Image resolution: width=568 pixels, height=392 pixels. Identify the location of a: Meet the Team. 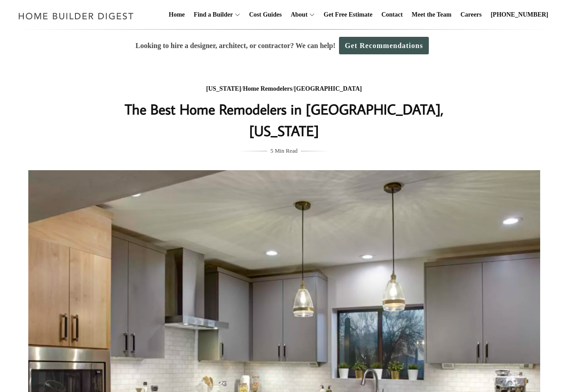
(432, 14).